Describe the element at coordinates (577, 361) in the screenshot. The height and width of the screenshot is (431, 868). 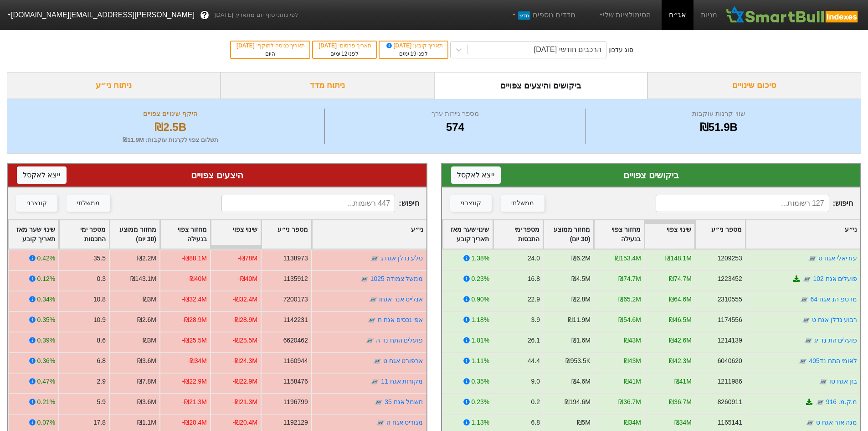
I see `div: ₪953.5K` at that location.